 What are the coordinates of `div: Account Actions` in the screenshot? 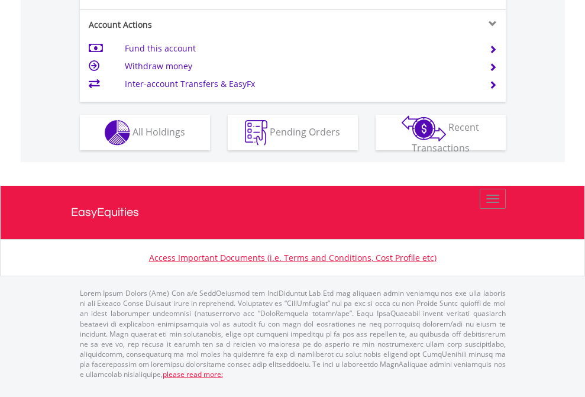 It's located at (186, 25).